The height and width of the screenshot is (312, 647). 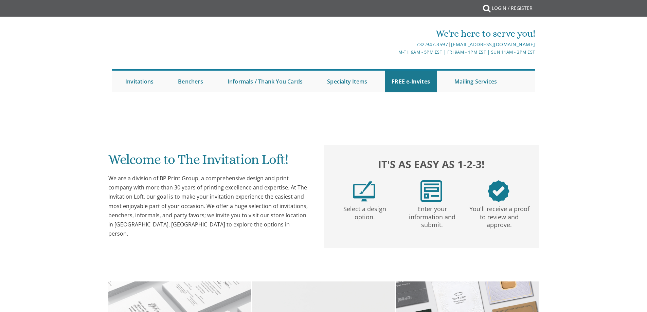 I want to click on p: Enter your information and submit., so click(x=432, y=216).